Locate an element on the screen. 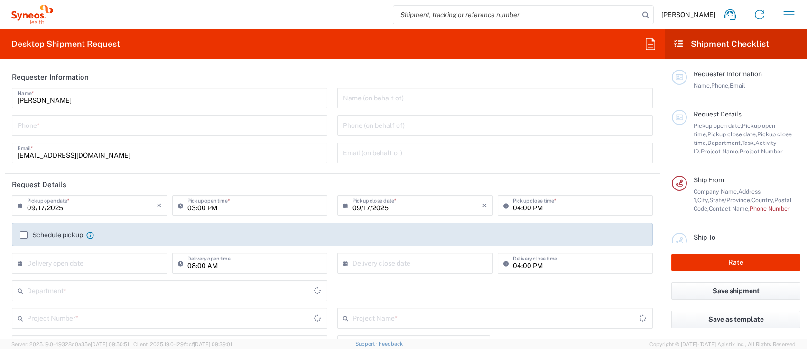  span: Country, is located at coordinates (762, 200).